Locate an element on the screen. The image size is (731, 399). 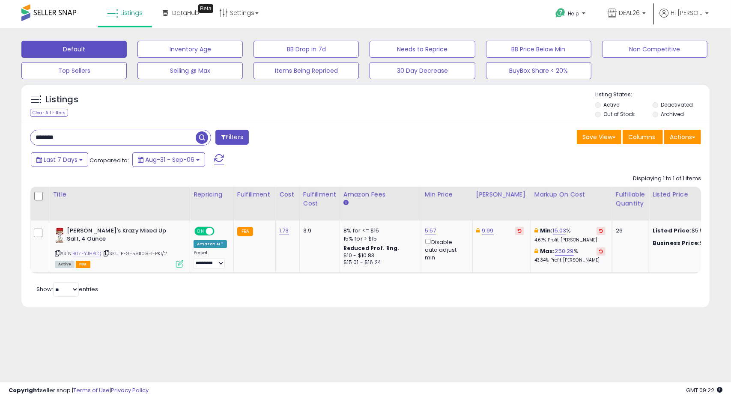
div: Cost is located at coordinates (287, 194).